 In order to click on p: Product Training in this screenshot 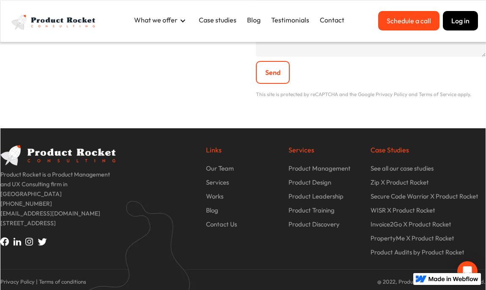, I will do `click(311, 210)`.